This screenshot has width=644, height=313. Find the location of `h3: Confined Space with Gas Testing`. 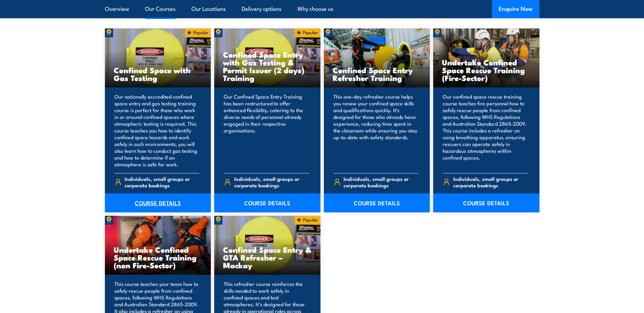

h3: Confined Space with Gas Testing is located at coordinates (158, 74).